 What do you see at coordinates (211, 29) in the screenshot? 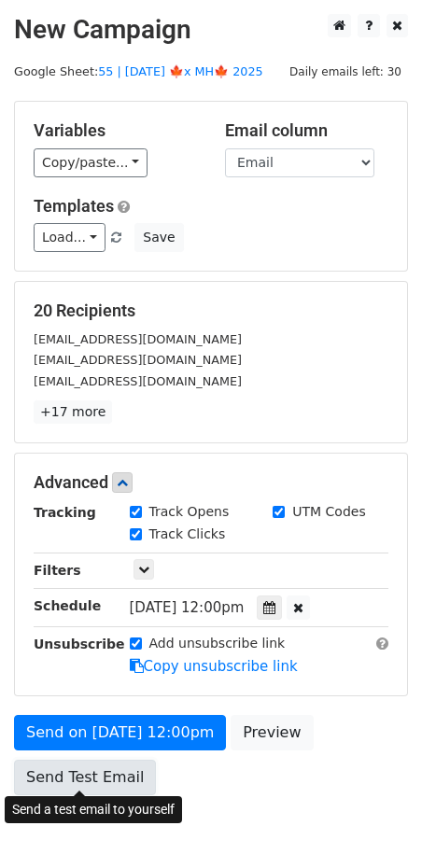
I see `h2: New Campaign` at bounding box center [211, 29].